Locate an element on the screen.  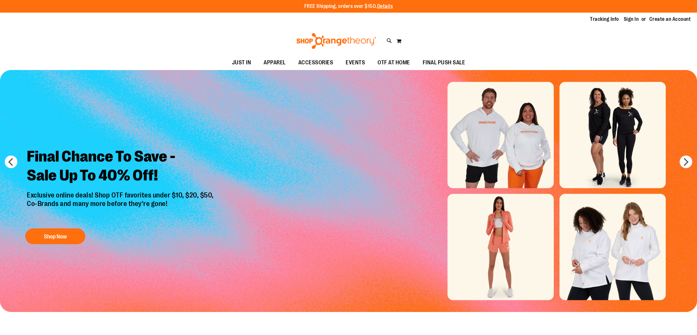
p: FREE Shipping, orders over $150. is located at coordinates (349, 6).